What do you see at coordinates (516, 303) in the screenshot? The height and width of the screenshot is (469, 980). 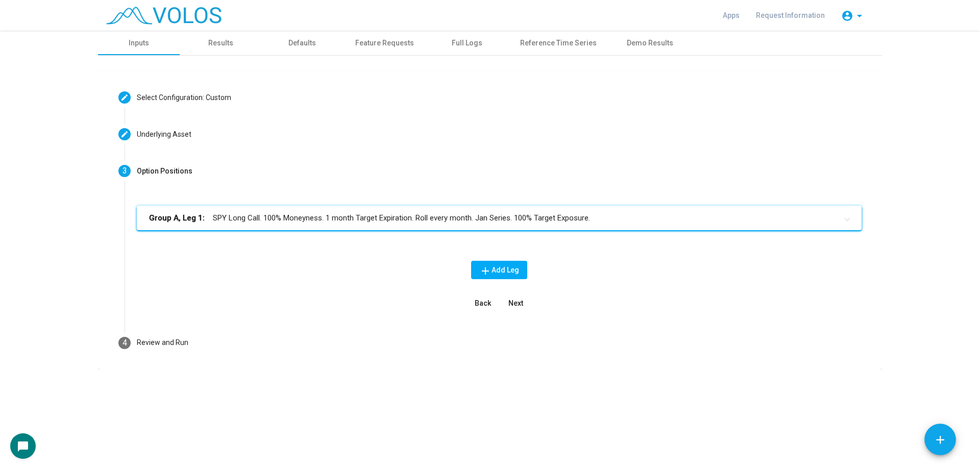 I see `span: Next` at bounding box center [516, 303].